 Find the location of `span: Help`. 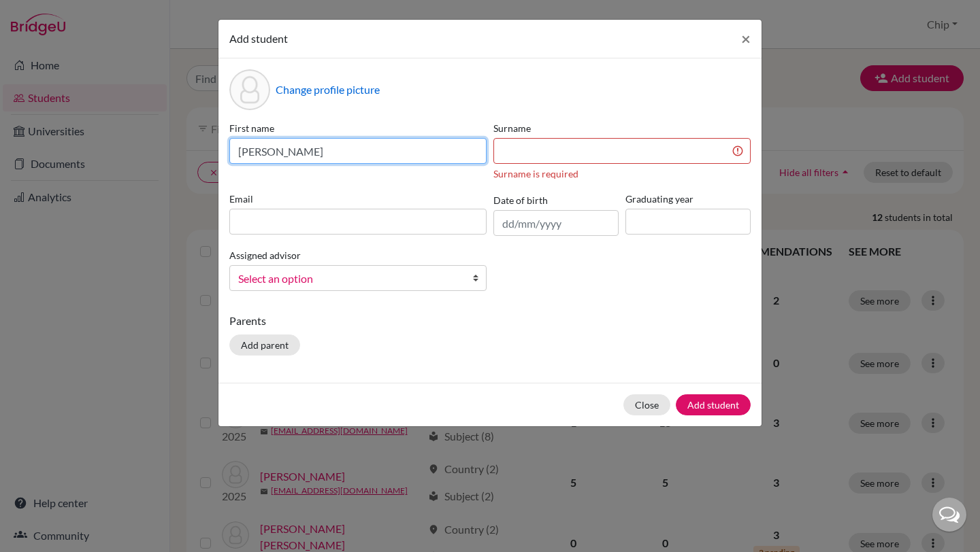

span: Help is located at coordinates (44, 16).